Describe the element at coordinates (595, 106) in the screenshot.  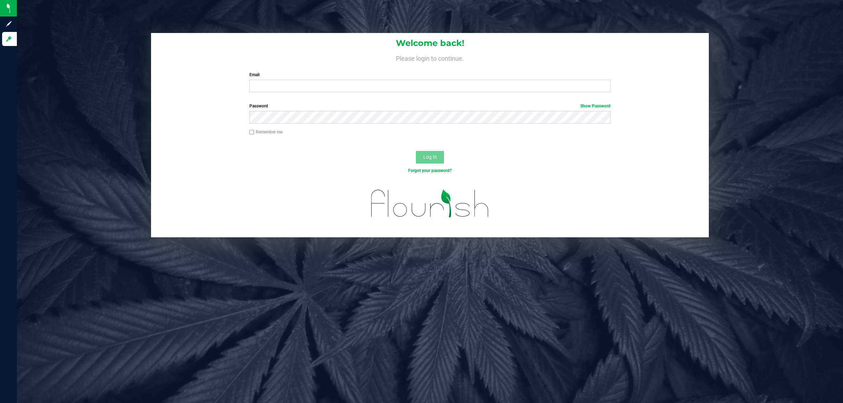
I see `a: Show Password` at that location.